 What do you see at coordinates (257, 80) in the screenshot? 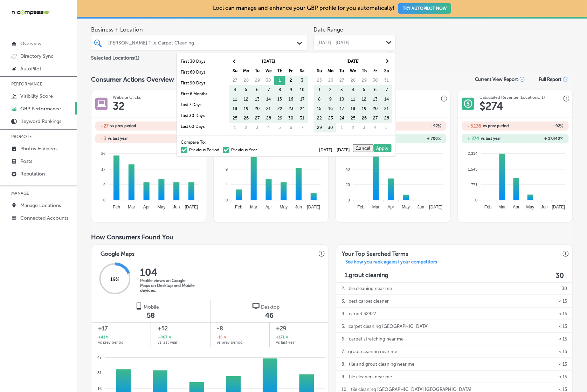
I see `td: 29` at bounding box center [257, 80].